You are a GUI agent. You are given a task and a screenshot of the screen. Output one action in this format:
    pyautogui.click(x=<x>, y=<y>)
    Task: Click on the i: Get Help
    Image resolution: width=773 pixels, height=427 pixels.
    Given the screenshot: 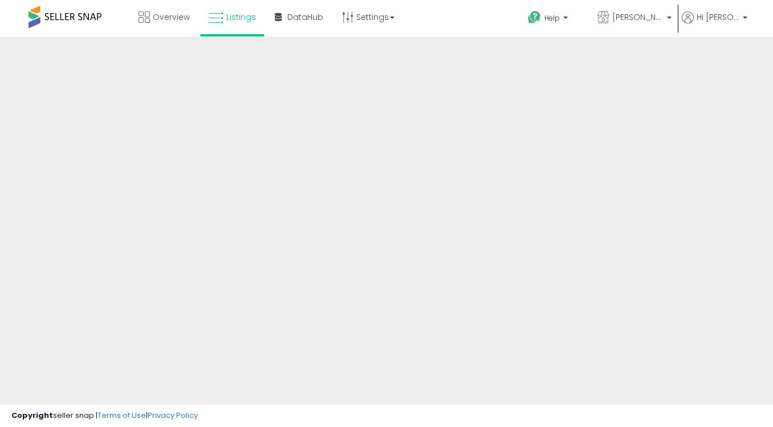 What is the action you would take?
    pyautogui.click(x=534, y=17)
    